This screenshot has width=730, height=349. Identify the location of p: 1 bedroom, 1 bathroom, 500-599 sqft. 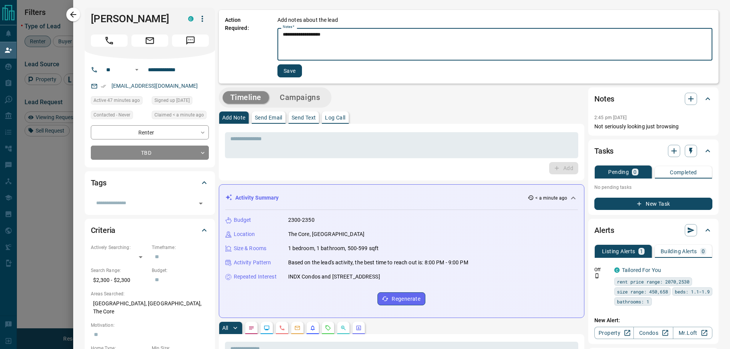
(333, 248).